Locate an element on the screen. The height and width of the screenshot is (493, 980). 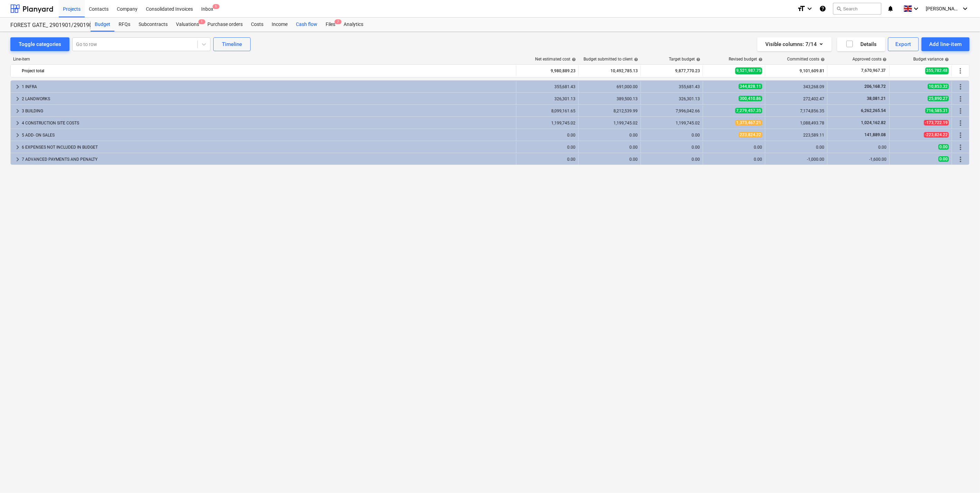
div: Approved costs is located at coordinates (870, 60).